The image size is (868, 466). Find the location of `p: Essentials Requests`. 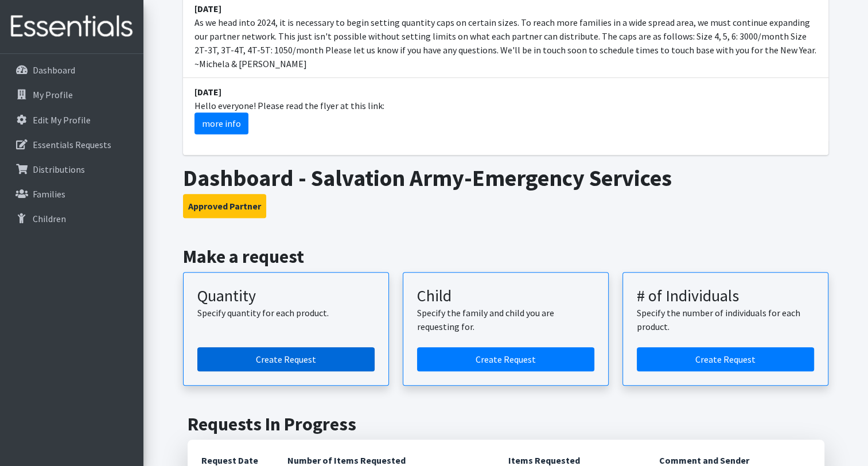

p: Essentials Requests is located at coordinates (72, 144).